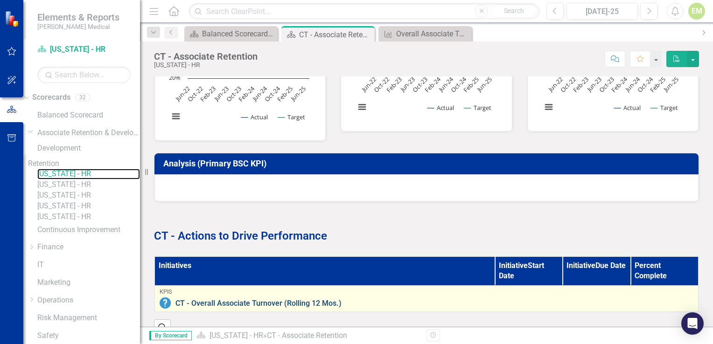 The image size is (713, 344). What do you see at coordinates (89, 247) in the screenshot?
I see `a: Finance` at bounding box center [89, 247].